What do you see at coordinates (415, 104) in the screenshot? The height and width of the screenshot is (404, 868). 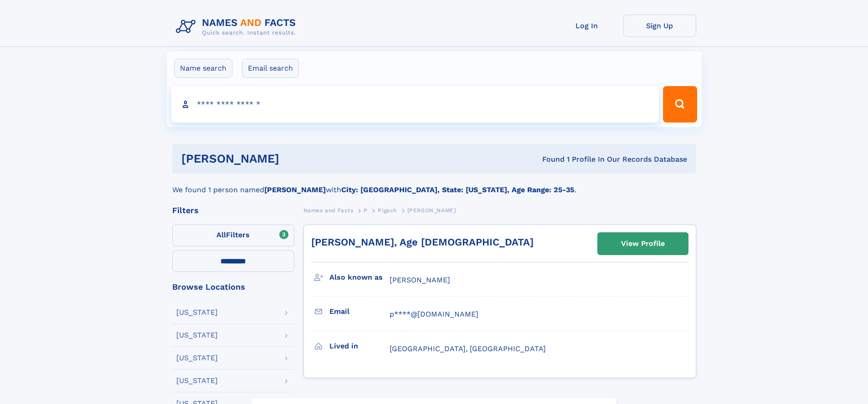 I see `input: search input` at bounding box center [415, 104].